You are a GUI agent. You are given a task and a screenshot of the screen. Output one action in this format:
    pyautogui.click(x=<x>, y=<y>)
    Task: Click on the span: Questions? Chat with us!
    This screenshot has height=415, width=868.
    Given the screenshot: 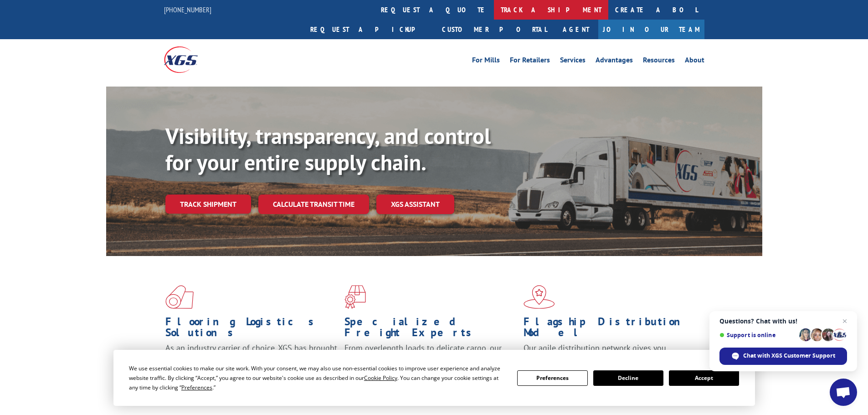 What is the action you would take?
    pyautogui.click(x=783, y=322)
    